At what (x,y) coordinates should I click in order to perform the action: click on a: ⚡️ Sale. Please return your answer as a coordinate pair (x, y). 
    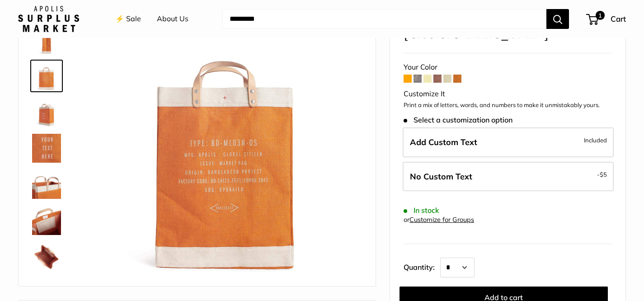
    Looking at the image, I should click on (128, 19).